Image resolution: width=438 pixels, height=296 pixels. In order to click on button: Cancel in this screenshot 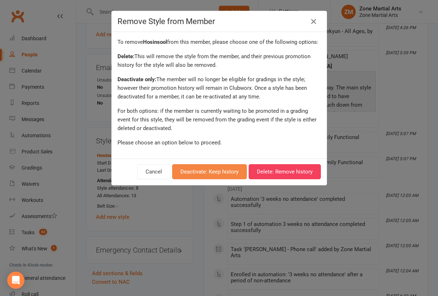, I will do `click(154, 172)`.